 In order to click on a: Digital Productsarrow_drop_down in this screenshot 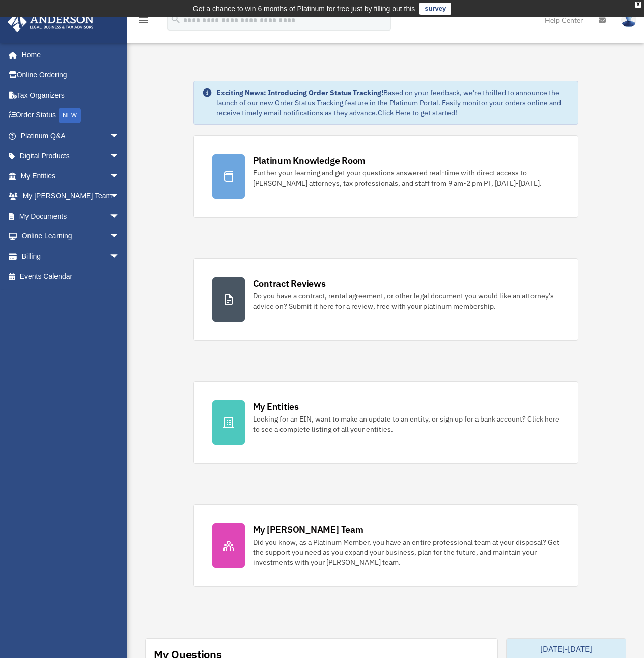, I will do `click(71, 157)`.